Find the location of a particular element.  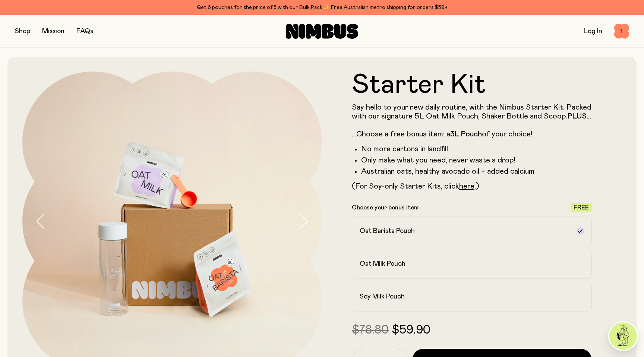

button: 1 is located at coordinates (622, 31).